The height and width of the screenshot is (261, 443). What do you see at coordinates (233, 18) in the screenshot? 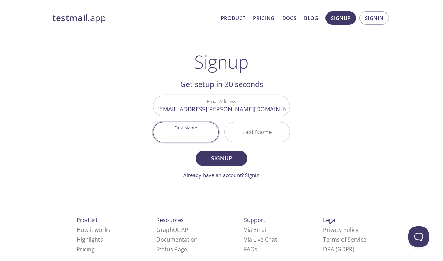
I see `a: Product` at bounding box center [233, 18].